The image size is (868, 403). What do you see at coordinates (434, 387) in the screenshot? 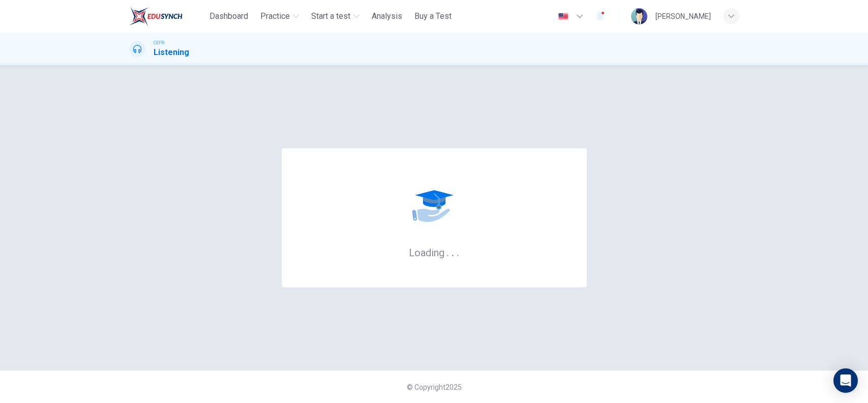
I see `span: © Copyright 2025` at bounding box center [434, 387].